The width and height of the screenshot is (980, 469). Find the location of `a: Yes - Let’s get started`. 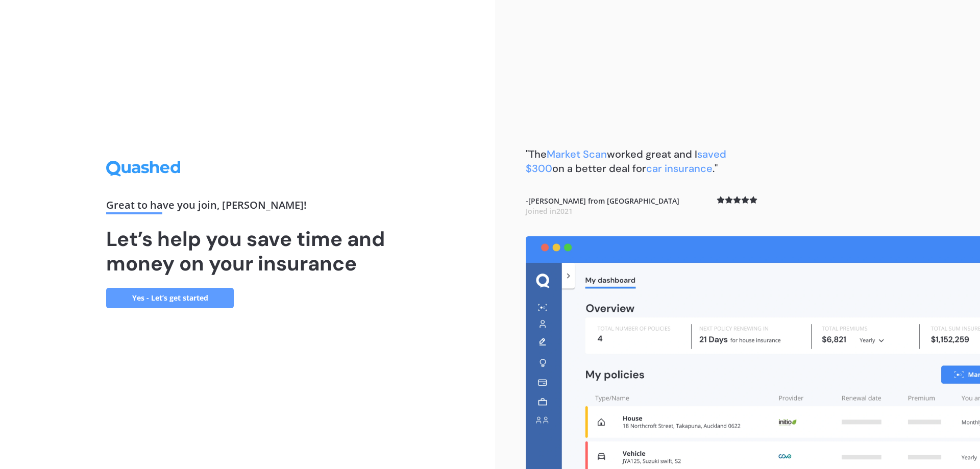

a: Yes - Let’s get started is located at coordinates (170, 298).